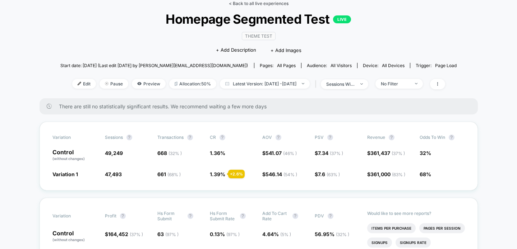  What do you see at coordinates (281, 174) in the screenshot?
I see `span: 546.14` at bounding box center [281, 174].